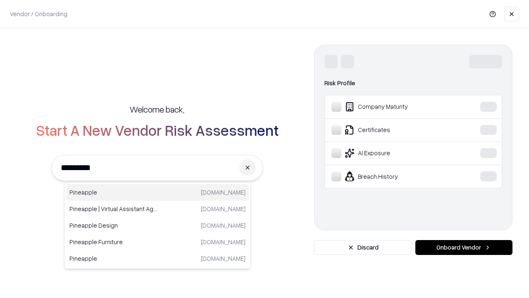 The width and height of the screenshot is (529, 298). Describe the element at coordinates (363, 247) in the screenshot. I see `button: Discard` at that location.